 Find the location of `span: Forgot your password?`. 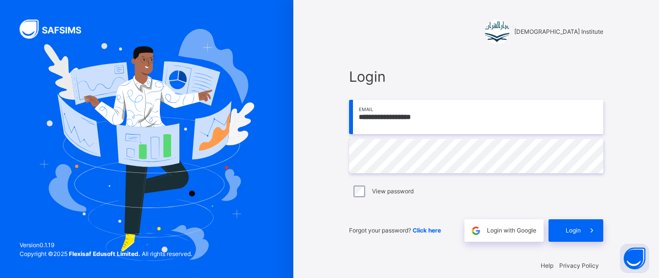

span: Forgot your password? is located at coordinates (395, 230).